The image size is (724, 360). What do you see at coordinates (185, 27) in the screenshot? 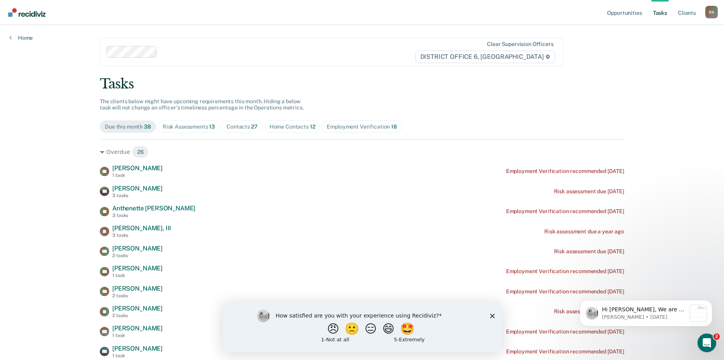
I see `button: 5` at bounding box center [185, 27].